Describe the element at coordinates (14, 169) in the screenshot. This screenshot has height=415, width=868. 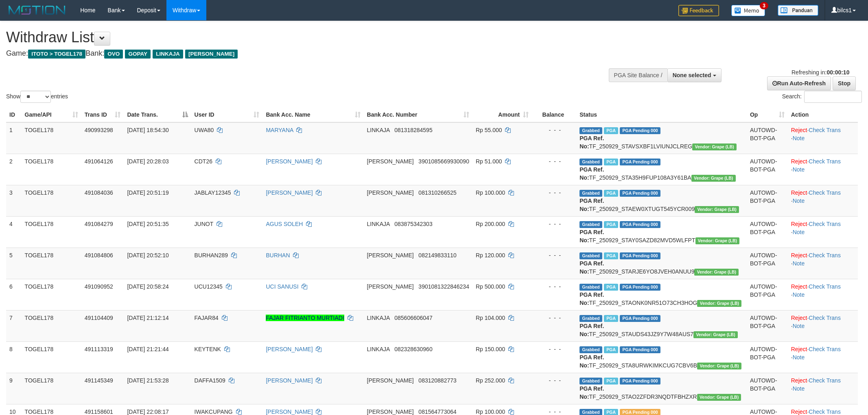
I see `td: 2` at that location.